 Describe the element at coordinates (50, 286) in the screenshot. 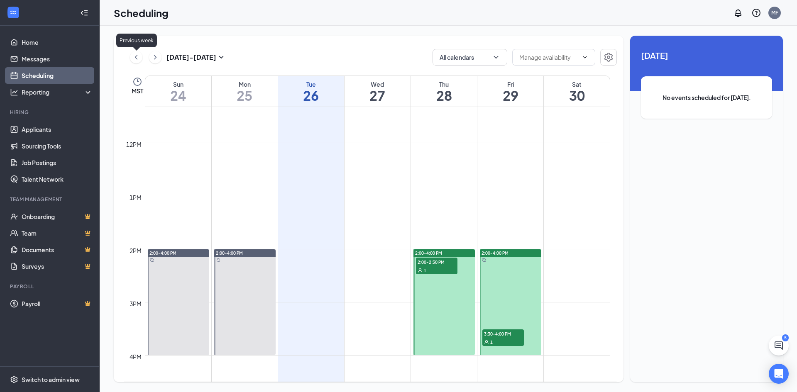

I see `div: Payroll` at that location.